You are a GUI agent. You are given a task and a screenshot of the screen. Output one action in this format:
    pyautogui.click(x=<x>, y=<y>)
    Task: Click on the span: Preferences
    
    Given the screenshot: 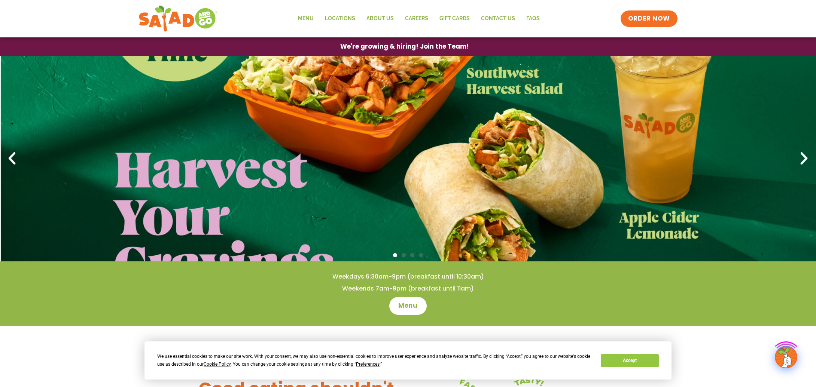 What is the action you would take?
    pyautogui.click(x=368, y=365)
    